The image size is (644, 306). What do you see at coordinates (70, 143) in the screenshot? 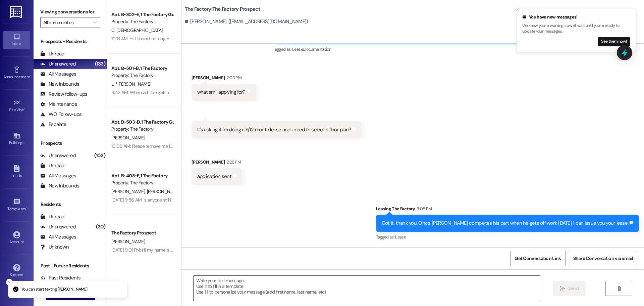
I see `div: Prospects` at bounding box center [70, 143].